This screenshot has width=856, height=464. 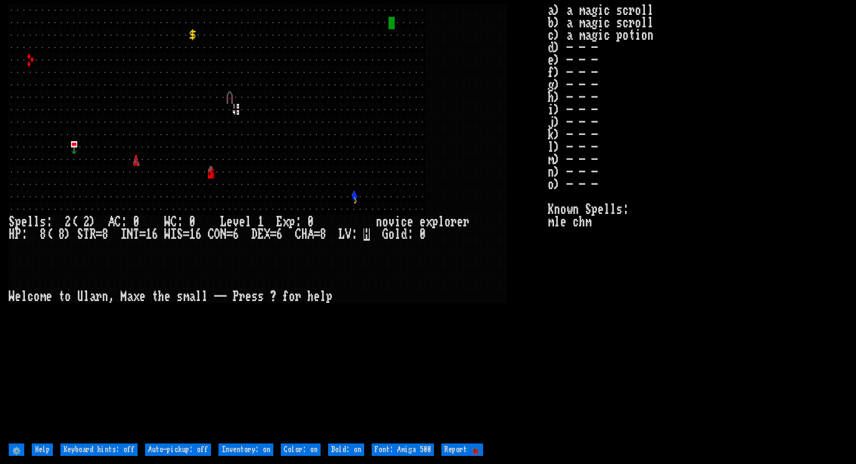 What do you see at coordinates (124, 297) in the screenshot?
I see `div: M` at bounding box center [124, 297].